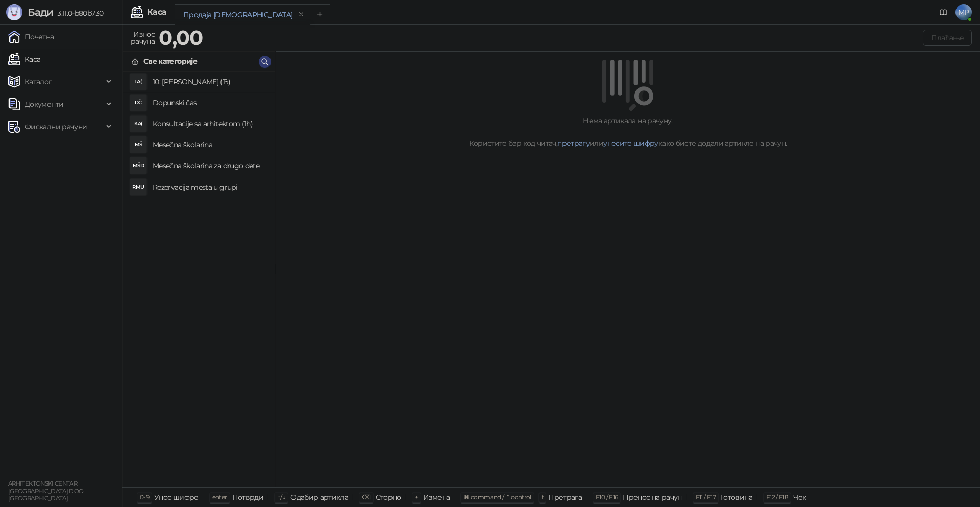 This screenshot has width=980, height=507. I want to click on div: Сторно, so click(388, 497).